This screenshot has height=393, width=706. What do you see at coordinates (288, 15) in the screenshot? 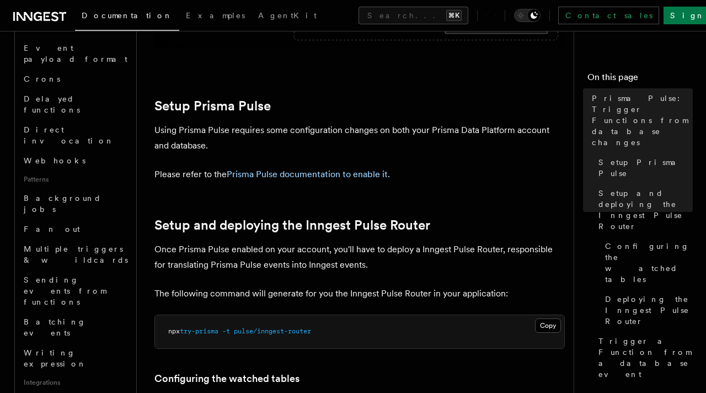
I see `span: AgentKit` at bounding box center [288, 15].